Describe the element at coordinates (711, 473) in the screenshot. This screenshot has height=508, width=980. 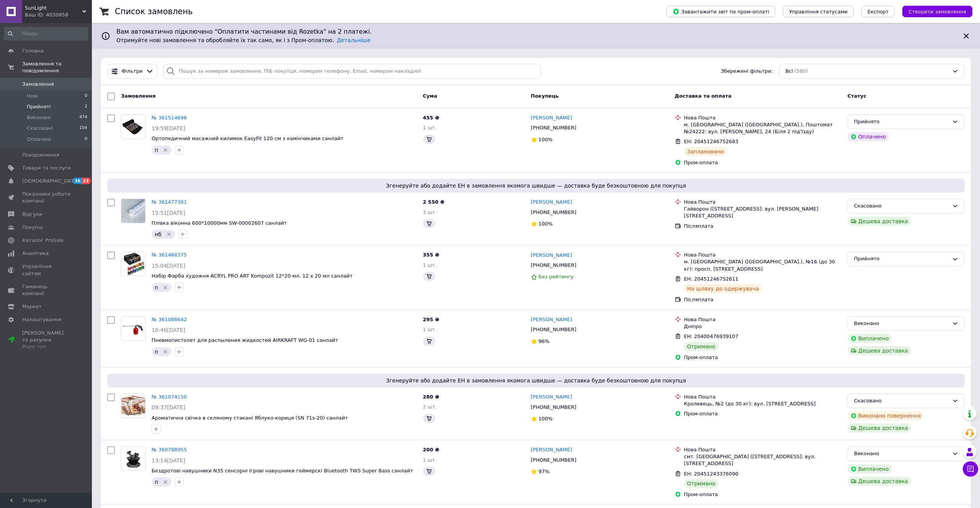
I see `span: ЕН: 20451243376090` at that location.